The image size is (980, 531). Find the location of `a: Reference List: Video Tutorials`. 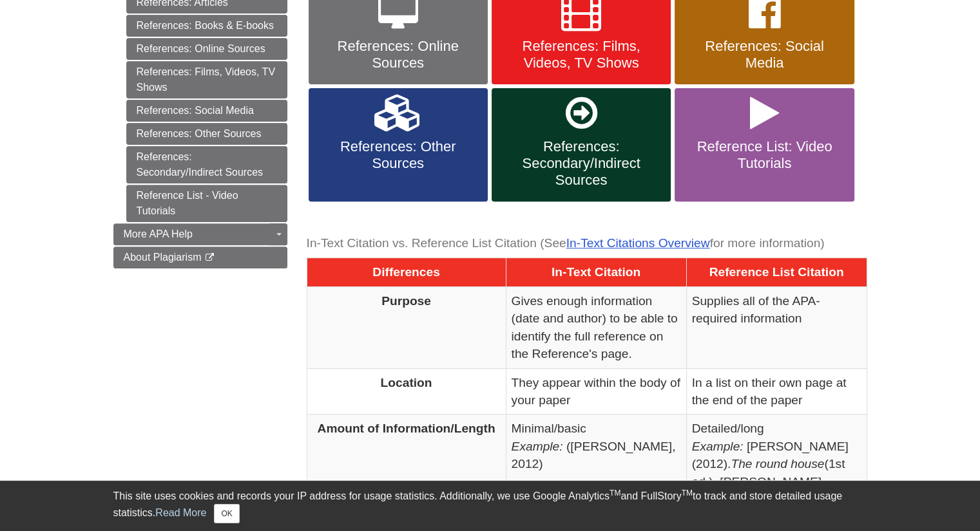

a: Reference List: Video Tutorials is located at coordinates (764, 145).